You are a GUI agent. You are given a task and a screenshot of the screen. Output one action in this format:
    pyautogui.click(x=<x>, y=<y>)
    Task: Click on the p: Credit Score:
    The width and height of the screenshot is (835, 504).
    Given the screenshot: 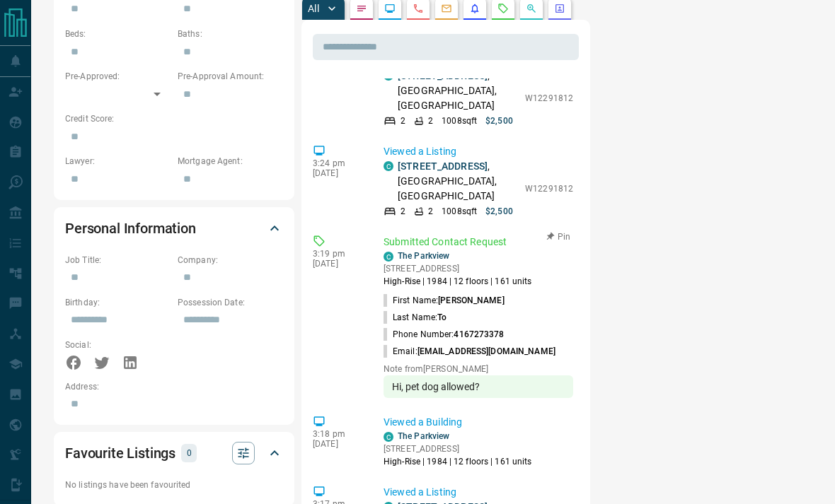 What is the action you would take?
    pyautogui.click(x=174, y=119)
    